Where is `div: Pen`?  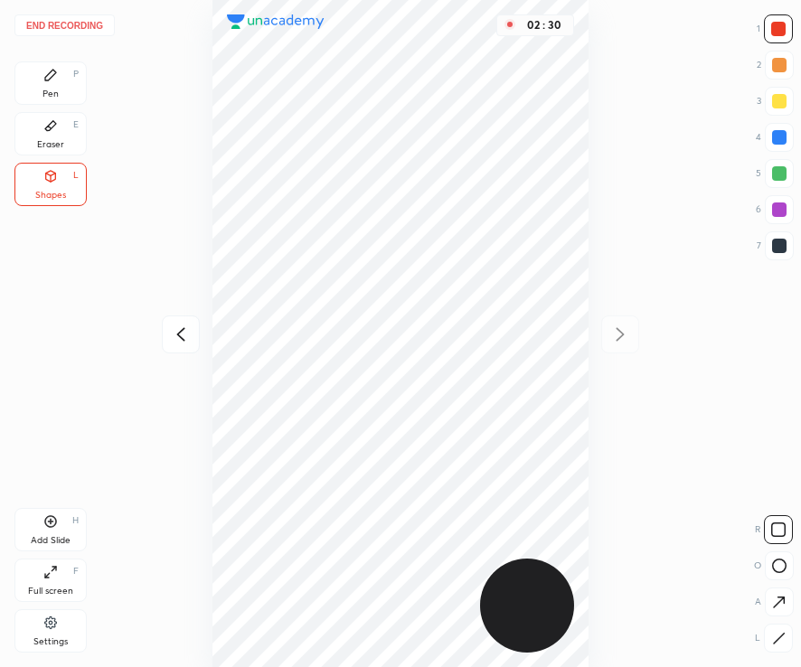
div: Pen is located at coordinates (51, 94).